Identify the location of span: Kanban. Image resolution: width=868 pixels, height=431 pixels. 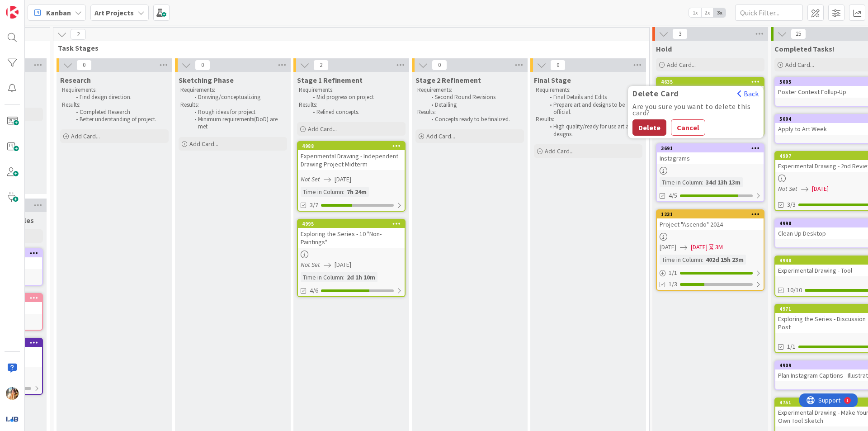
(58, 12).